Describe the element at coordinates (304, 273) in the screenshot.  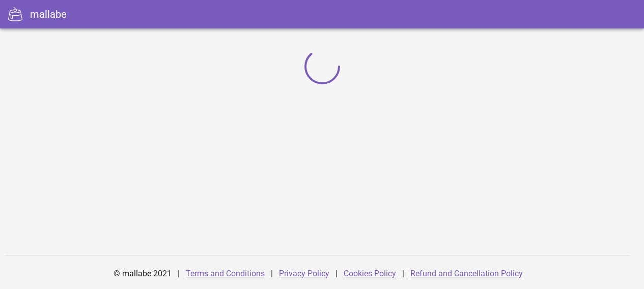
I see `a: Privacy Policy` at that location.